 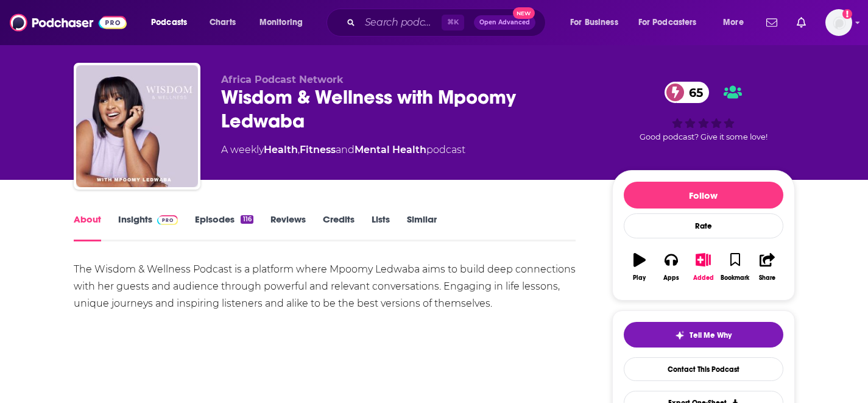 What do you see at coordinates (693, 92) in the screenshot?
I see `span: 65` at bounding box center [693, 92].